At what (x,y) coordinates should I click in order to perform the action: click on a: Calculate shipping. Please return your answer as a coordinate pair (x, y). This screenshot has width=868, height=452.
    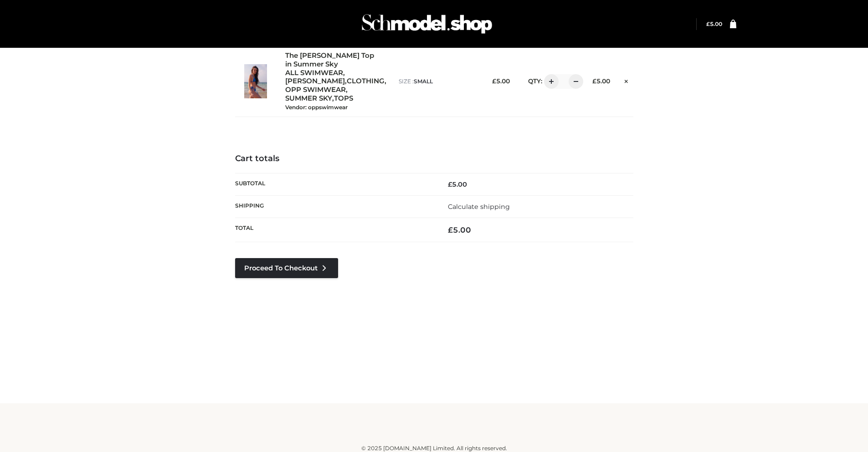
    Looking at the image, I should click on (479, 207).